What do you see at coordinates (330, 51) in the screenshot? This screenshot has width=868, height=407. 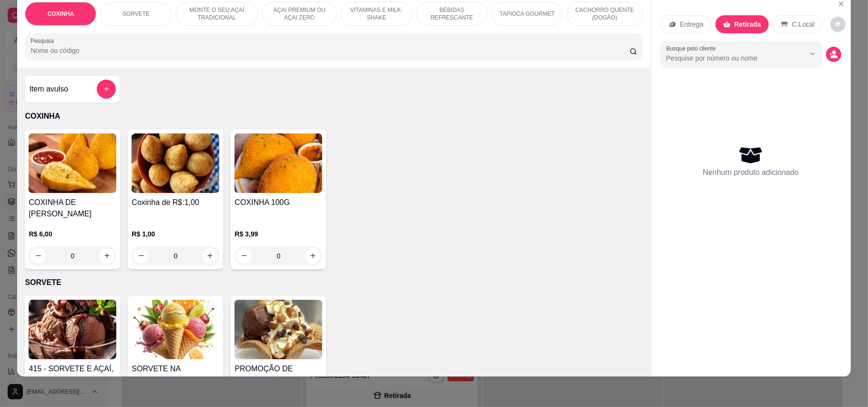 I see `input: Pesquisa` at bounding box center [330, 51].